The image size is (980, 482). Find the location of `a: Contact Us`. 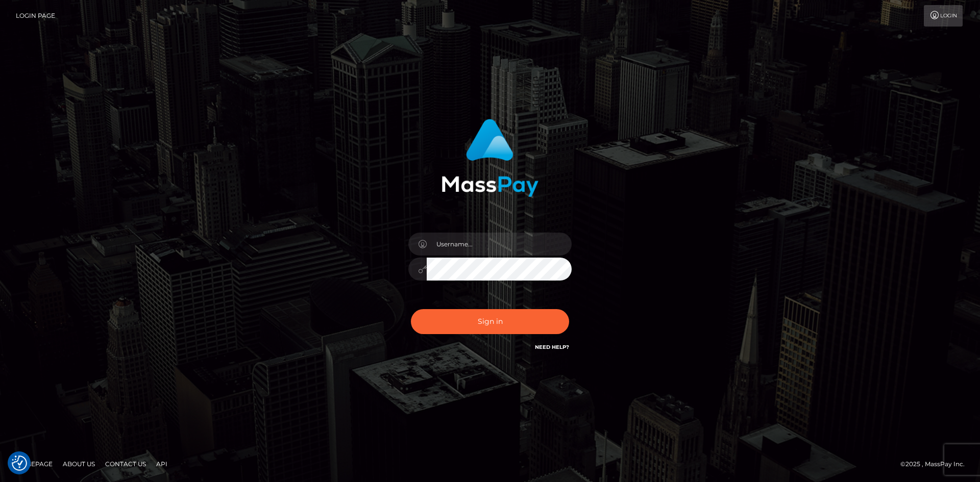

a: Contact Us is located at coordinates (126, 464).